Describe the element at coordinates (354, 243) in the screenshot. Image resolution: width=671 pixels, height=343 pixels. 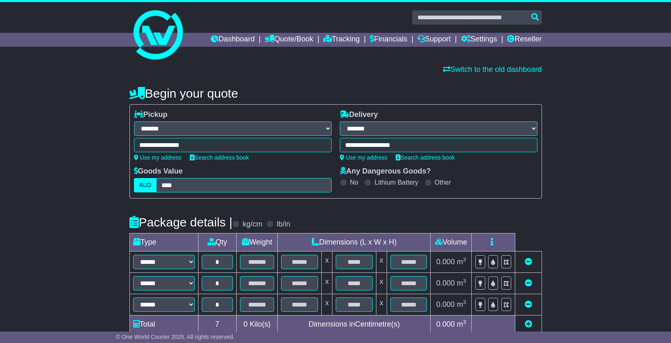
I see `td: Dimensions (L x W x H)` at that location.